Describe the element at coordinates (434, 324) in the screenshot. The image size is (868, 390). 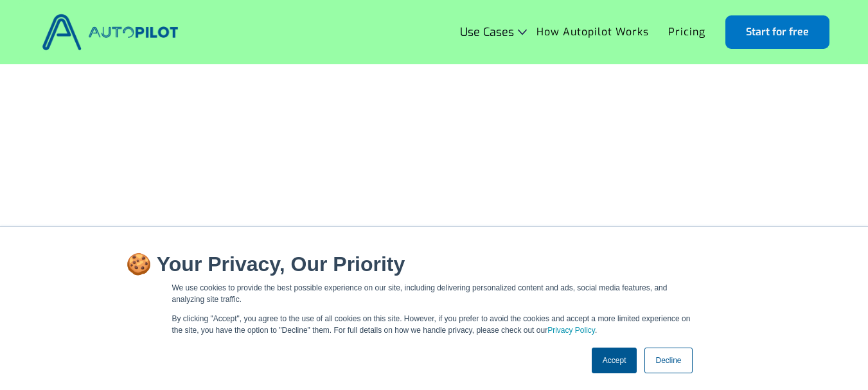
I see `p: By clicking "Accept", you agree to the use of all cookies on this site. However, if you prefer to...` at that location.